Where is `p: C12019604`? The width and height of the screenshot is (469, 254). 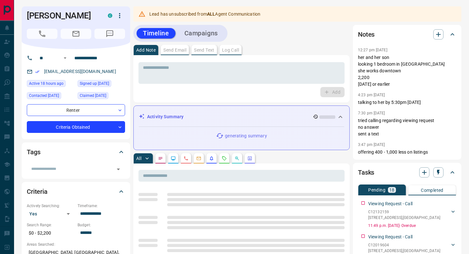
p: C12019604 is located at coordinates (404, 245).